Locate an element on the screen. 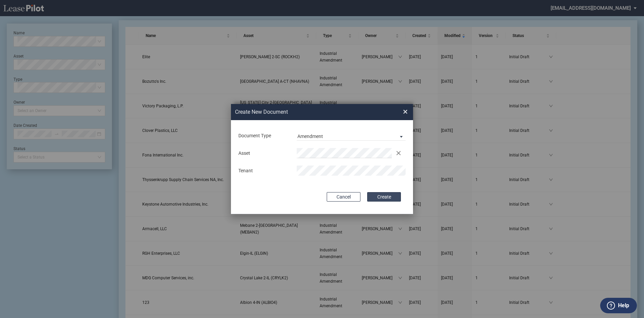  md-select: Document Type: Amendment is located at coordinates (351, 136).